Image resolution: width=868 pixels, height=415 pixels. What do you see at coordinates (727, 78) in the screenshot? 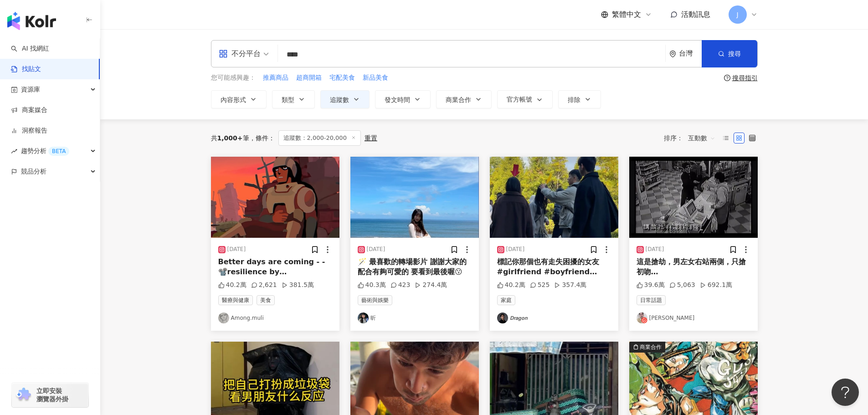
I see `span: question-circle` at bounding box center [727, 78].